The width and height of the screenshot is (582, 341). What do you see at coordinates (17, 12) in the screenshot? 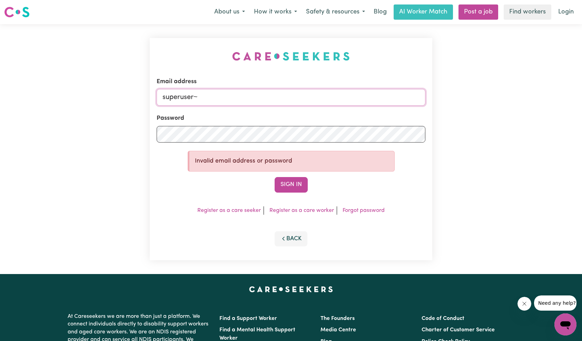
I see `a: Careseekers logo` at bounding box center [17, 12].